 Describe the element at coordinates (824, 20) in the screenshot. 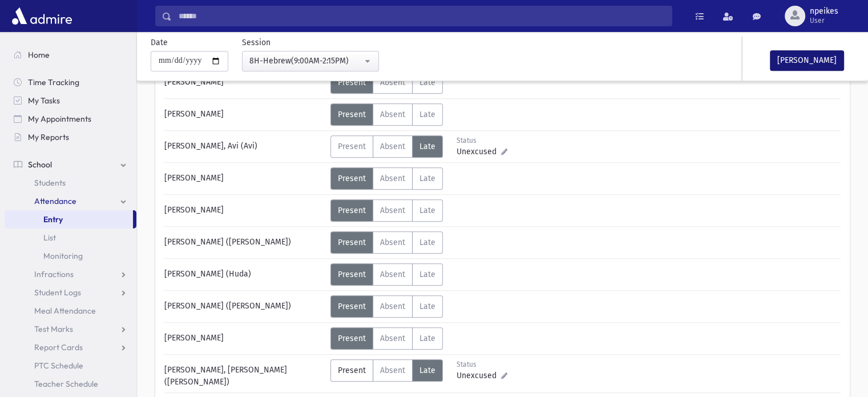

I see `span: User` at that location.